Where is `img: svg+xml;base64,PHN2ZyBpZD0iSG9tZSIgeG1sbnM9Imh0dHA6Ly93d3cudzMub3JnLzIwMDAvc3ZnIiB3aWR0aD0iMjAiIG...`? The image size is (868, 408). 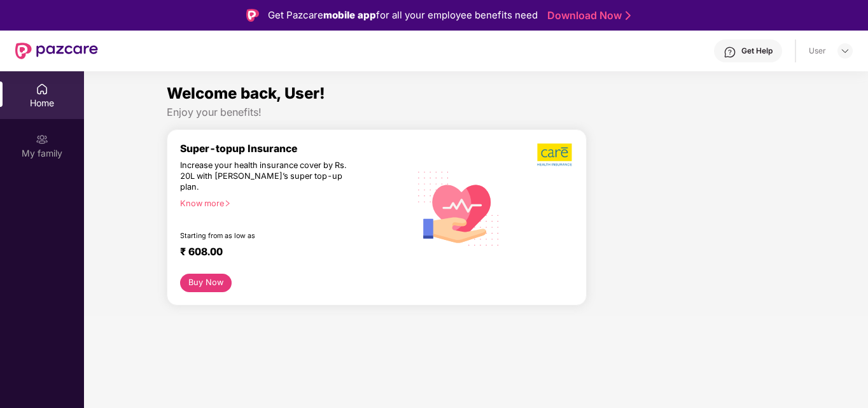
img: svg+xml;base64,PHN2ZyBpZD0iSG9tZSIgeG1sbnM9Imh0dHA6Ly93d3cudzMub3JnLzIwMDAvc3ZnIiB3aWR0aD0iMjAiIG... is located at coordinates (42, 89).